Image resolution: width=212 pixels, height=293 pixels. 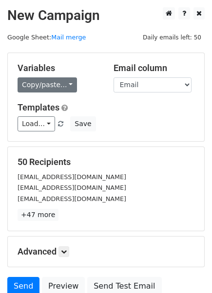 I want to click on h5: 50 Recipients, so click(x=106, y=162).